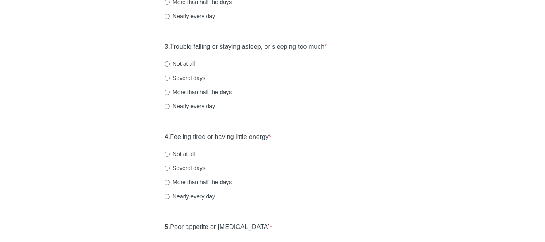  Describe the element at coordinates (167, 226) in the screenshot. I see `strong: 5.` at that location.